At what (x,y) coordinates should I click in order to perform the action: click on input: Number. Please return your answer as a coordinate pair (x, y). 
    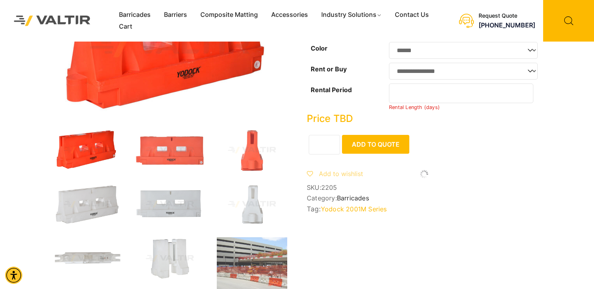
    Looking at the image, I should click on (461, 93).